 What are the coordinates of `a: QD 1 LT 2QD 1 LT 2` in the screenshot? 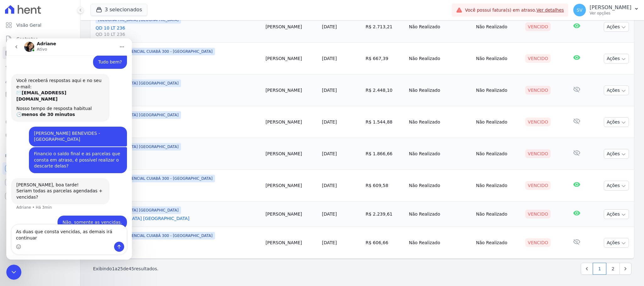 It's located at (178, 247).